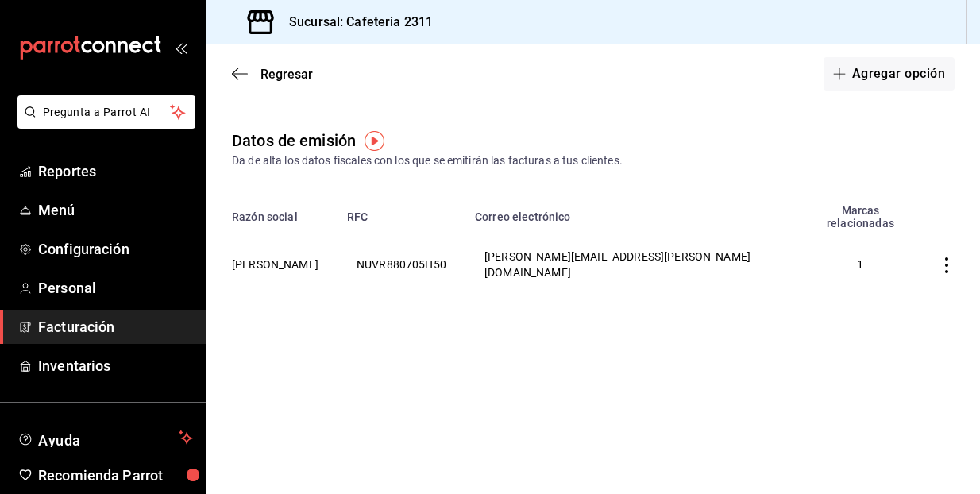 This screenshot has height=494, width=980. What do you see at coordinates (105, 437) in the screenshot?
I see `span: Ayuda` at bounding box center [105, 437].